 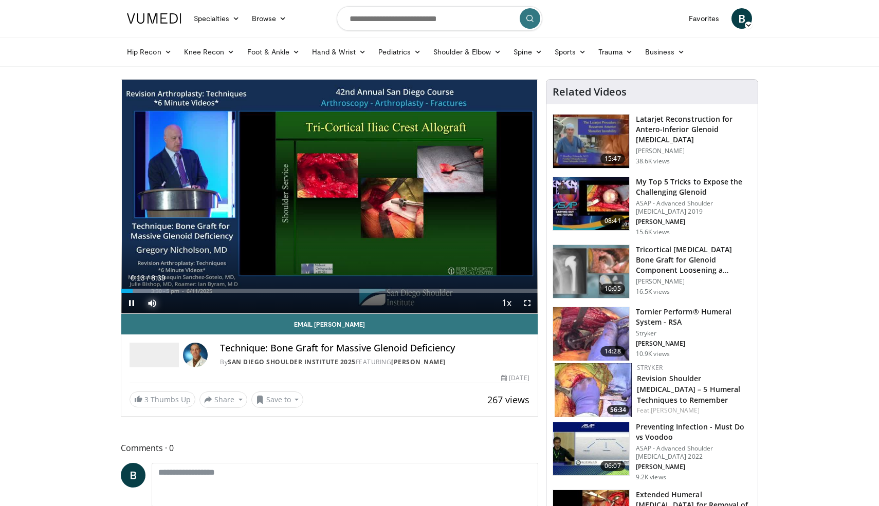 I want to click on img: aae374fe-e30c-4d93-85d1-1c39c8cb175f.150x105_q85_crop-smart_upscale.jpg, so click(x=591, y=449).